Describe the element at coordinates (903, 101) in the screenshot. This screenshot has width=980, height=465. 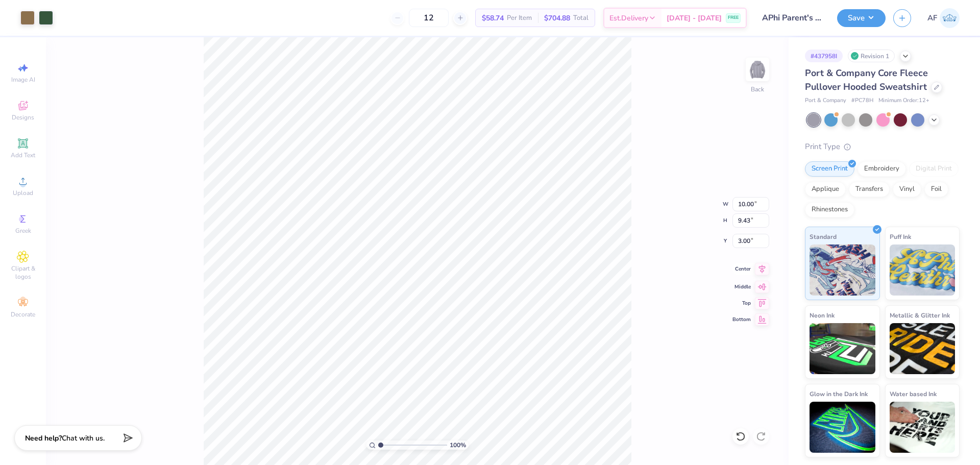
I see `span: Minimum Order: 12 +` at that location.